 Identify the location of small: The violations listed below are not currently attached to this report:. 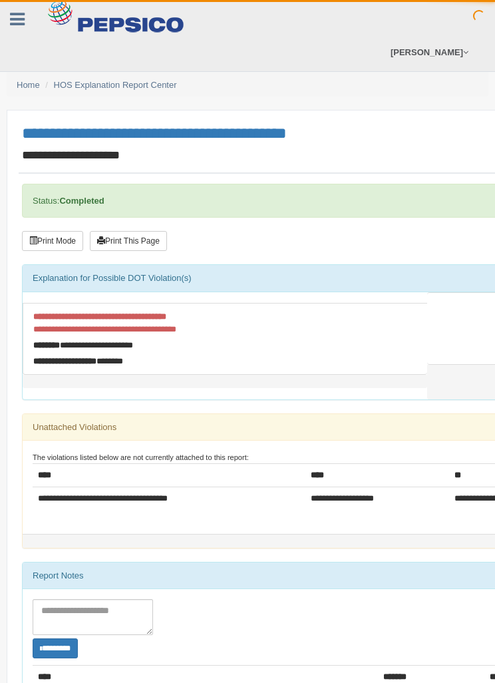
(140, 457).